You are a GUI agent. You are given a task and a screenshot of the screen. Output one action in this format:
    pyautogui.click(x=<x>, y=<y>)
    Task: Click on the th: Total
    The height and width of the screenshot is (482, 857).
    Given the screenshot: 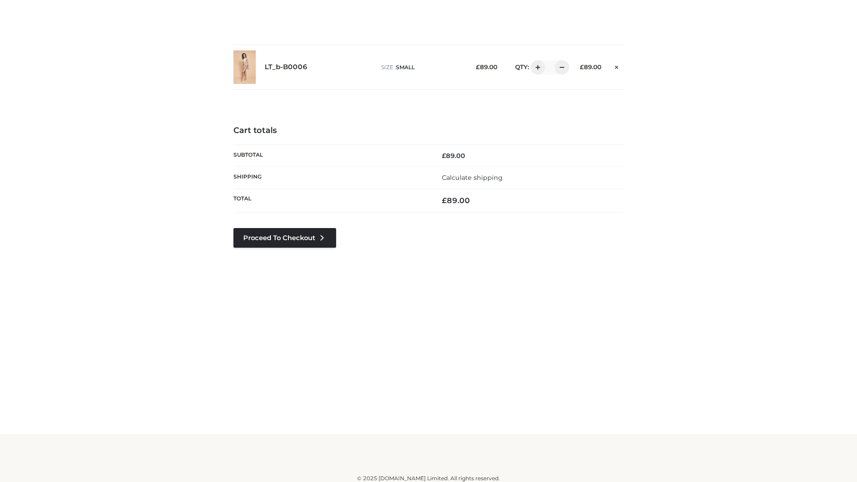 What is the action you would take?
    pyautogui.click(x=331, y=200)
    